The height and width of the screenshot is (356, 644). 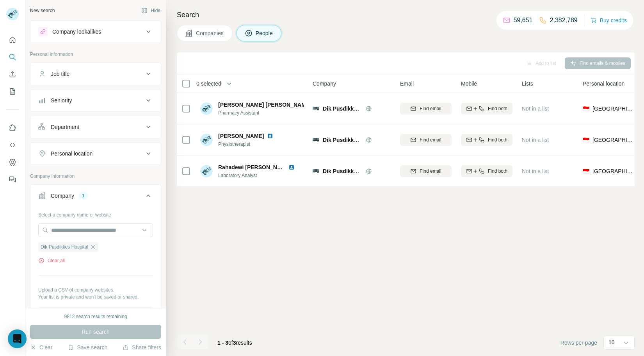 I want to click on span: of, so click(x=231, y=342).